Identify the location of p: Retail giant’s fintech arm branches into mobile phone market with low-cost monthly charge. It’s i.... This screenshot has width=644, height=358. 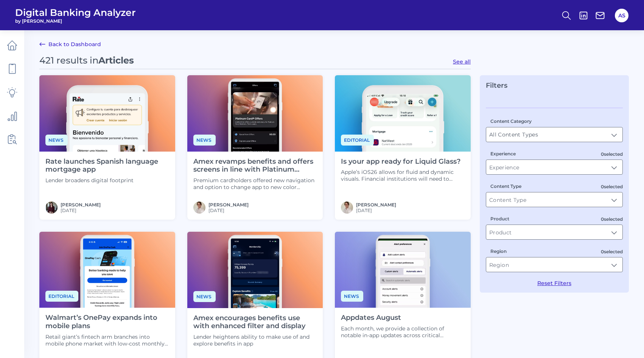
(107, 340).